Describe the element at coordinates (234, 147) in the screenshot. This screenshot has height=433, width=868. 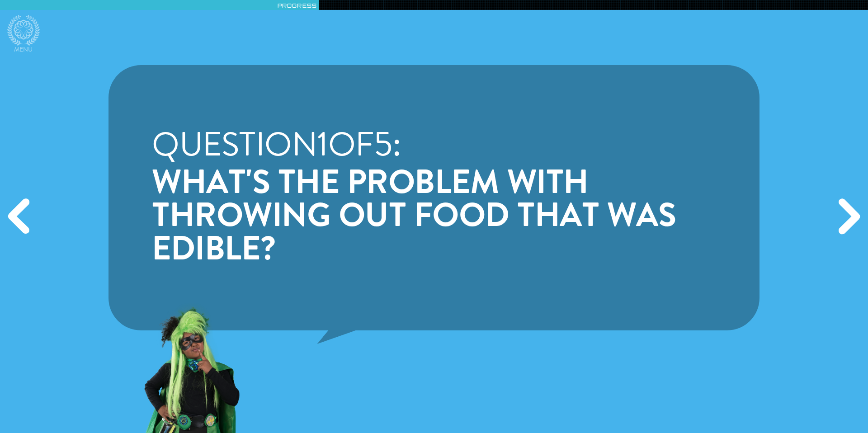
I see `span: Question` at that location.